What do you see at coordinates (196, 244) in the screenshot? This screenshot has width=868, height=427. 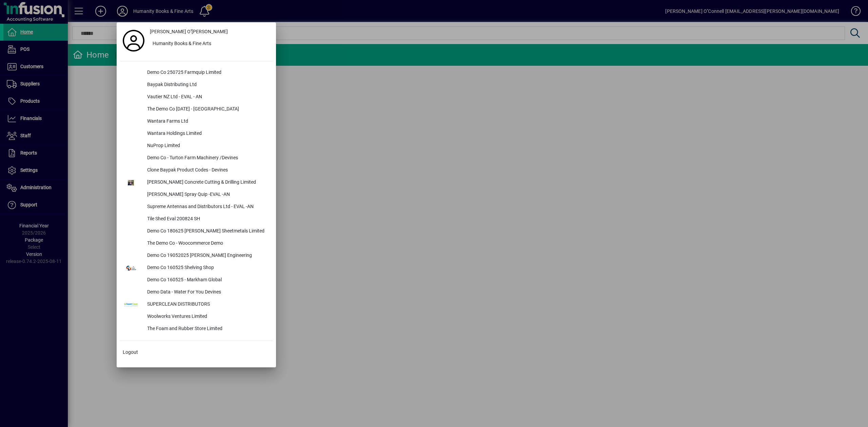 I see `button: The Demo Co - Woocommerce Demo` at bounding box center [196, 244].